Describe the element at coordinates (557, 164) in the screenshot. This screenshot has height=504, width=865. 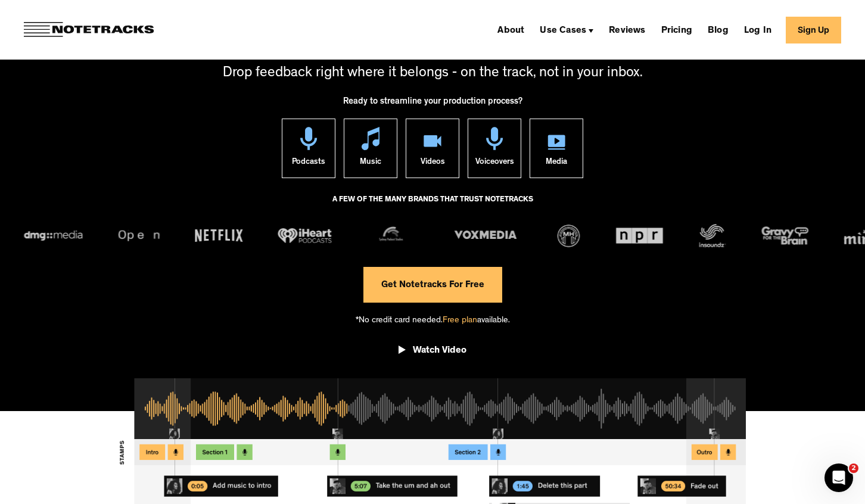
I see `div: Media` at that location.